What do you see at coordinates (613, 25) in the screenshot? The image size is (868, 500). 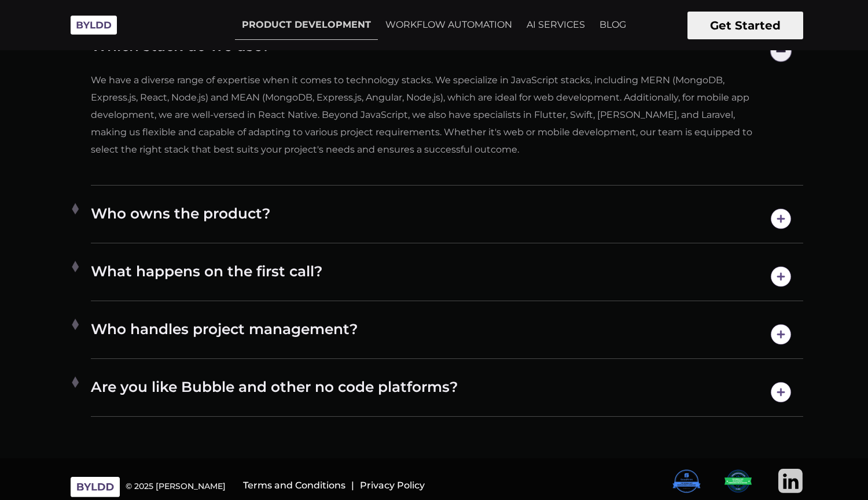 I see `a: BLOG` at bounding box center [613, 25].